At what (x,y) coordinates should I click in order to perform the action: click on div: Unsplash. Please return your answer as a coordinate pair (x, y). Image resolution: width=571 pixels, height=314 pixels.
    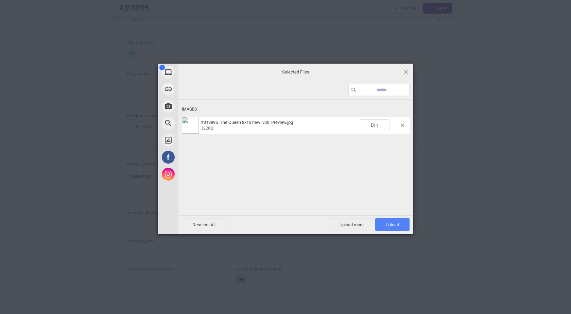
    Looking at the image, I should click on (199, 140).